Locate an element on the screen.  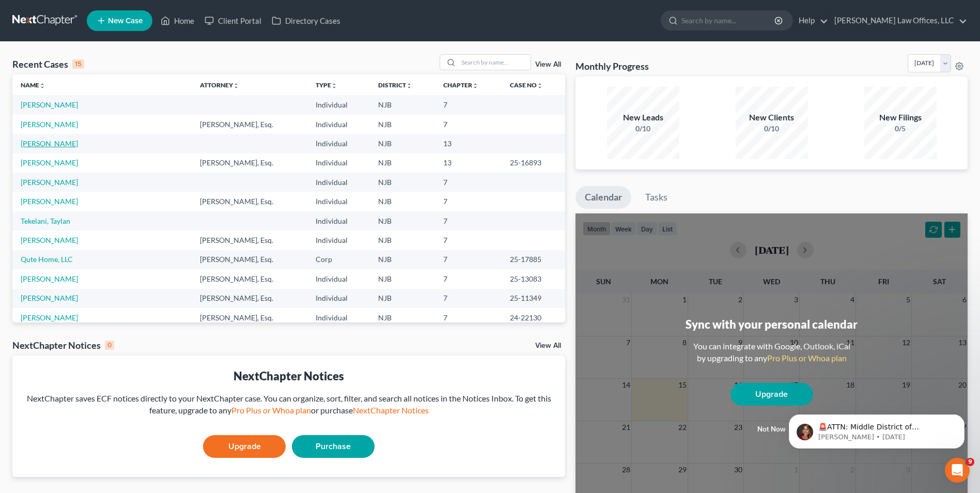
div: You can integrate with Google, Outlook, iCal by upgrading to any is located at coordinates (772, 353).